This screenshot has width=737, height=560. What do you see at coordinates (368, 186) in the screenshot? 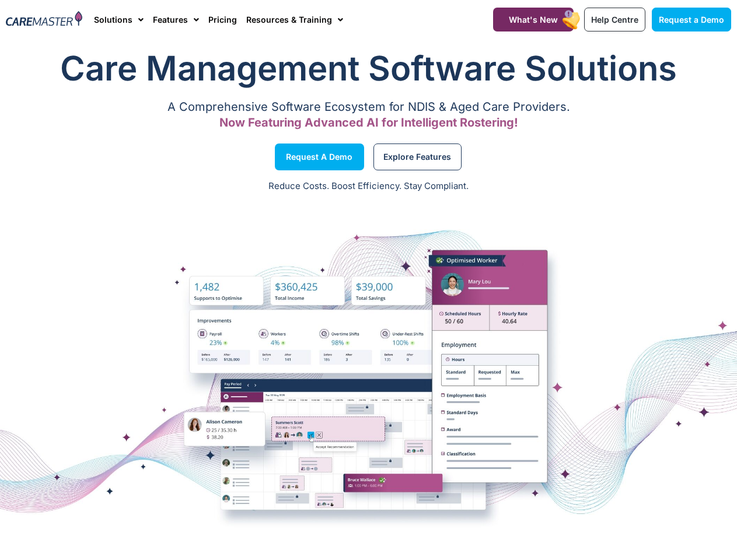
I see `p: Reduce Costs. Boost Efficiency. Stay Compliant.` at bounding box center [368, 186].